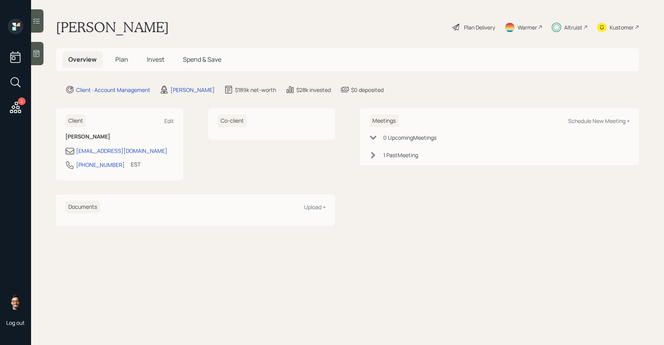 This screenshot has width=664, height=345. I want to click on div: Plan Delivery, so click(479, 27).